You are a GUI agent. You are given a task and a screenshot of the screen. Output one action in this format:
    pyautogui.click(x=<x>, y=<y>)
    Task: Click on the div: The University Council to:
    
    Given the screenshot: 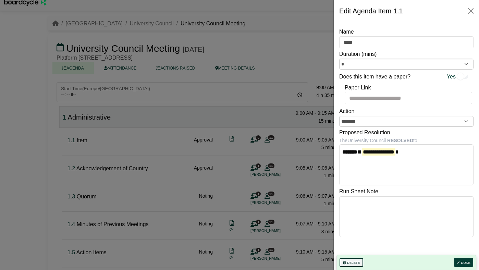 What is the action you would take?
    pyautogui.click(x=406, y=140)
    